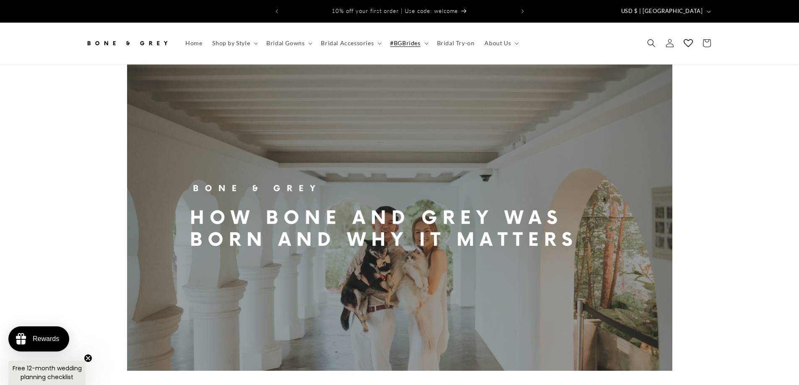 This screenshot has width=799, height=385. What do you see at coordinates (194, 43) in the screenshot?
I see `a: Home` at bounding box center [194, 43].